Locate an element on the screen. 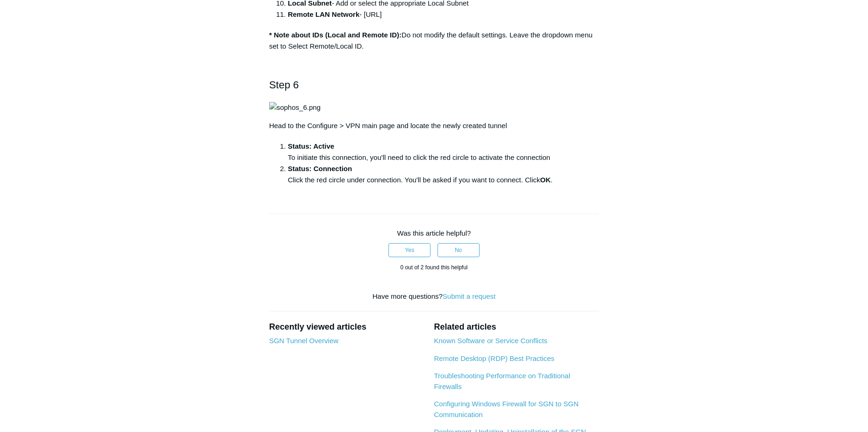  a: Submit a request is located at coordinates (469, 296).